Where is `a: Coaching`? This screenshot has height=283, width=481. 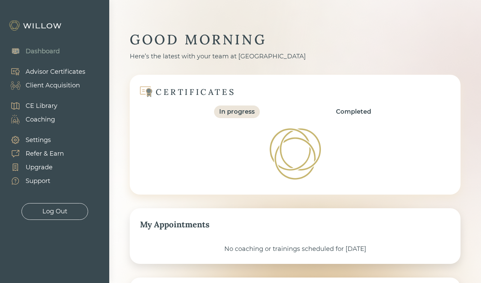 a: Coaching is located at coordinates (30, 119).